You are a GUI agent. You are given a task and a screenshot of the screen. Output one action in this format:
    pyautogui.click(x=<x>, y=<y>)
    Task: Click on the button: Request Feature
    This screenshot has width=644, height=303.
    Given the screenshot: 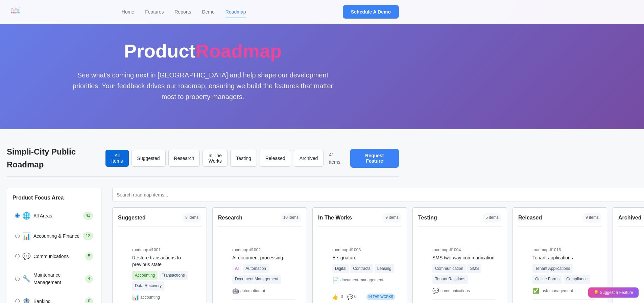 What is the action you would take?
    pyautogui.click(x=374, y=158)
    